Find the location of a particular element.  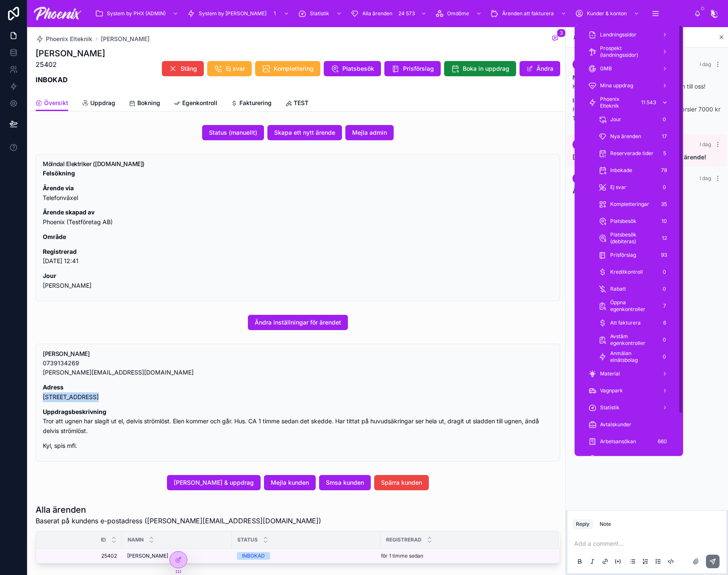

a: Reserverade tider5 is located at coordinates (634, 153).